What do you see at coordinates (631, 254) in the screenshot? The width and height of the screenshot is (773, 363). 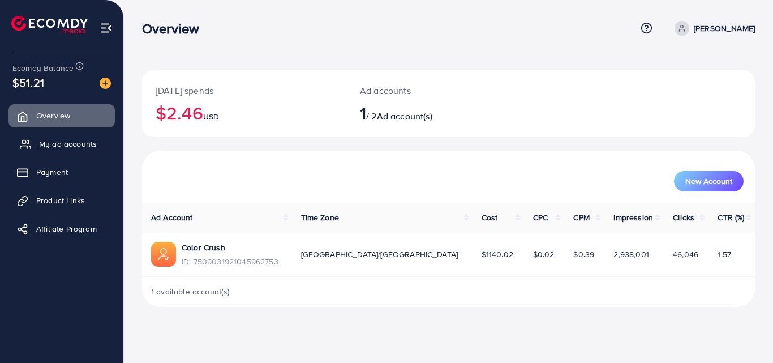 I see `span: 2,938,001` at bounding box center [631, 254].